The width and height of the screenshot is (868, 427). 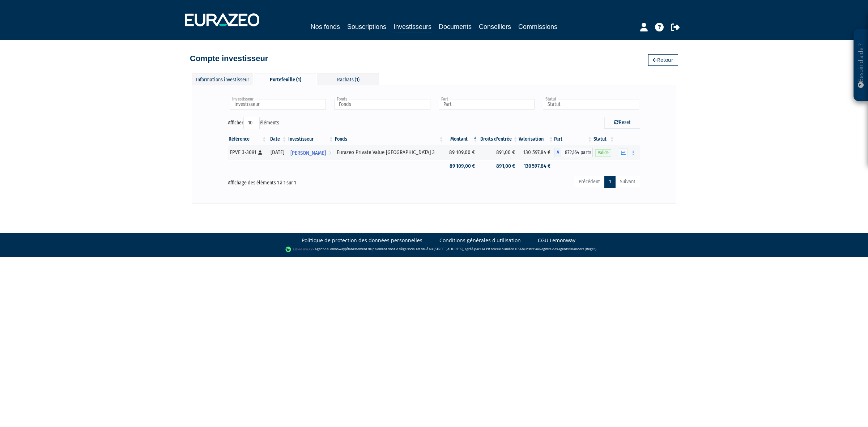 What do you see at coordinates (325, 27) in the screenshot?
I see `a: Nos fonds` at bounding box center [325, 27].